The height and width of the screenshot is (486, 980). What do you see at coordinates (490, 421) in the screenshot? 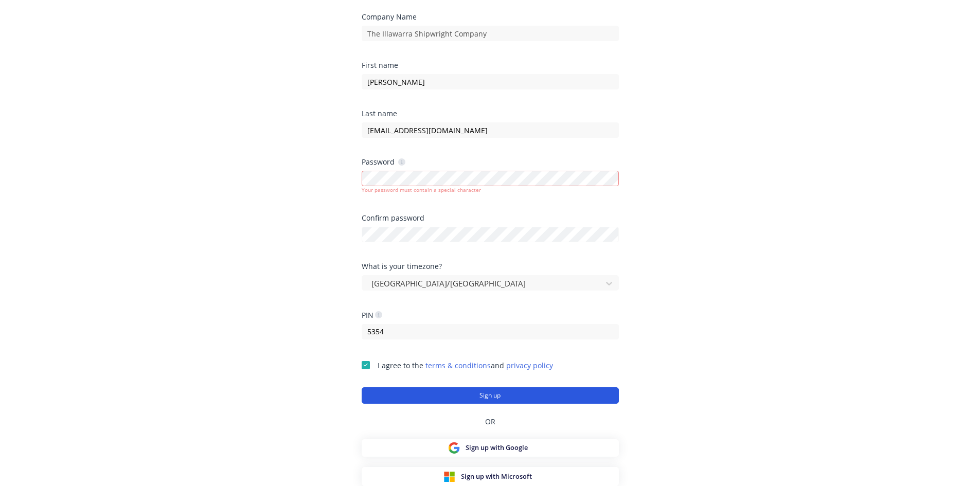
I see `div: OR` at bounding box center [490, 421].